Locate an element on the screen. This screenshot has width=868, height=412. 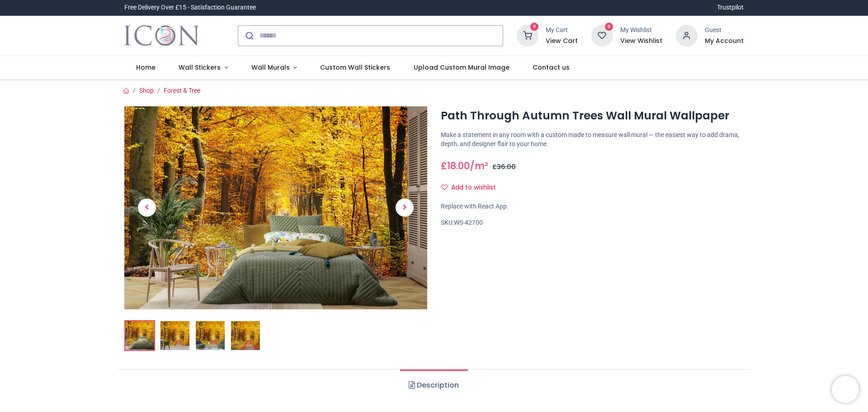
p: Make a statement in any room with a custom made to measure wall mural — the easiest way to add dr... is located at coordinates (592, 139).